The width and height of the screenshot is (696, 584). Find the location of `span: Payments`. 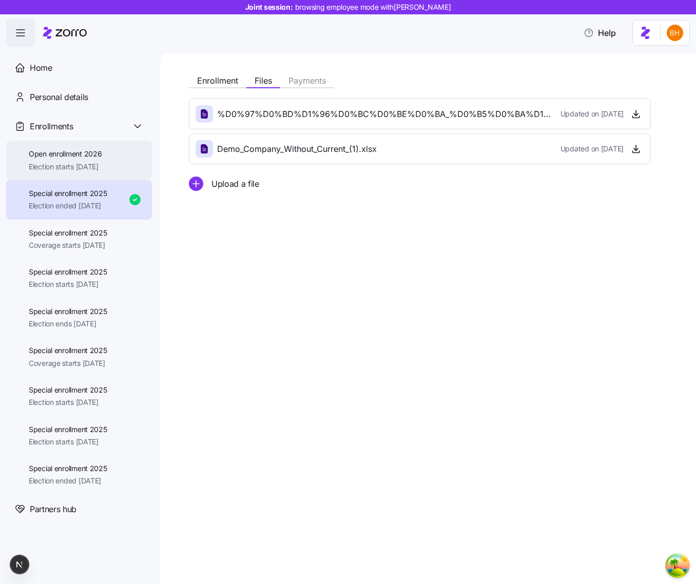

span: Payments is located at coordinates (307, 81).